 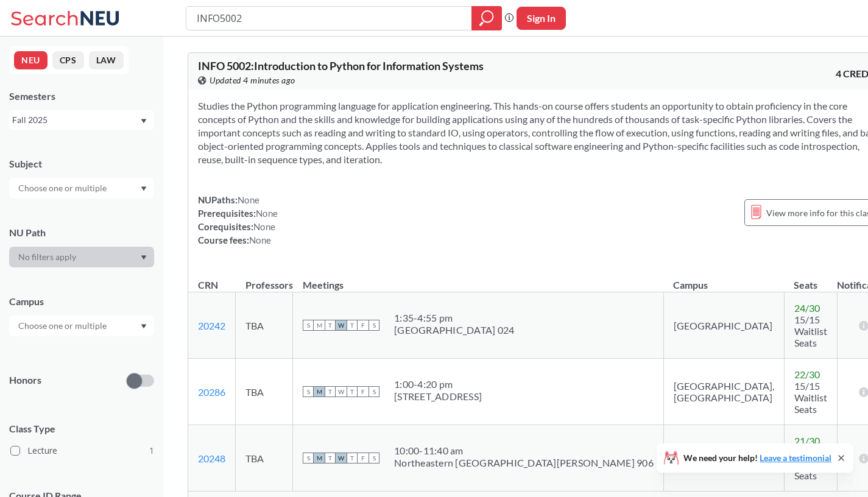 I want to click on div: 10:00 - 11:40 am, so click(x=524, y=451).